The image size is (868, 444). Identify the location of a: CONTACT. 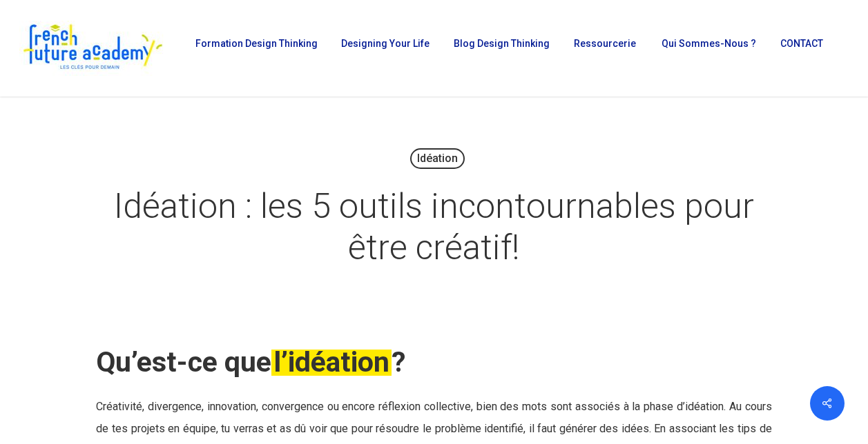
(800, 48).